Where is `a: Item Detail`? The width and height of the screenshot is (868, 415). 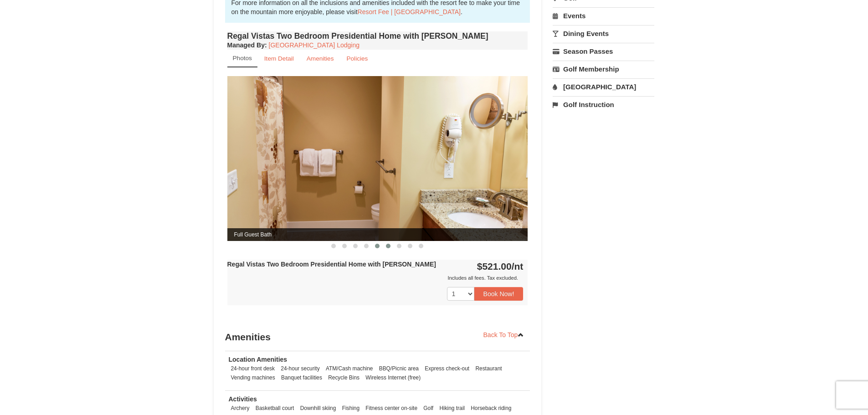 a: Item Detail is located at coordinates (279, 59).